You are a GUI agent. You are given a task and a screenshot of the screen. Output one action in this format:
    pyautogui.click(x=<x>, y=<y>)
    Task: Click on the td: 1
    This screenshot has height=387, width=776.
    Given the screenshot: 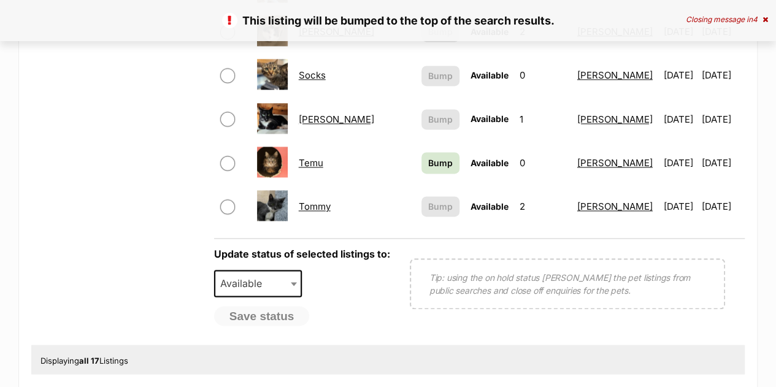 What is the action you would take?
    pyautogui.click(x=543, y=119)
    